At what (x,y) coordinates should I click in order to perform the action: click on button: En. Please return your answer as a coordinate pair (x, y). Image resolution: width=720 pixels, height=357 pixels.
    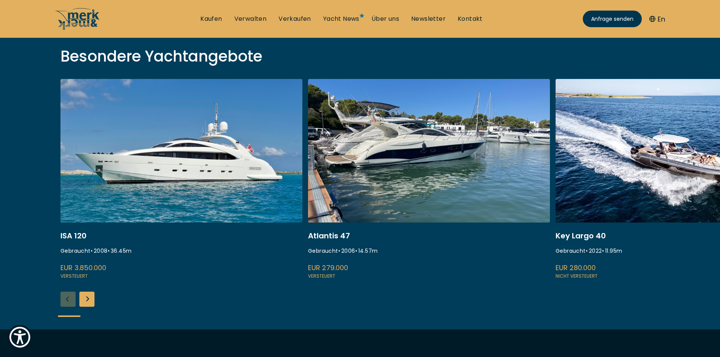
    Looking at the image, I should click on (657, 19).